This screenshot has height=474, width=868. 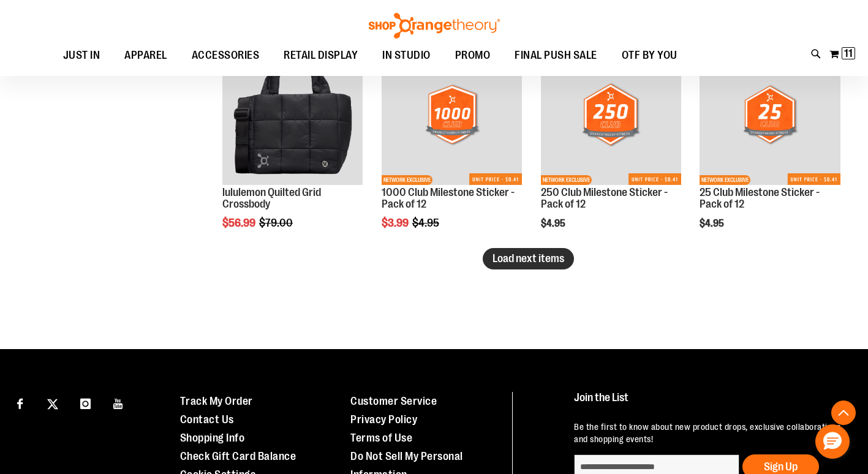 What do you see at coordinates (611, 115) in the screenshot?
I see `a: 250 Club Milestone Sticker - Pack of 12NETWORK EXCLUSIVE` at bounding box center [611, 115].